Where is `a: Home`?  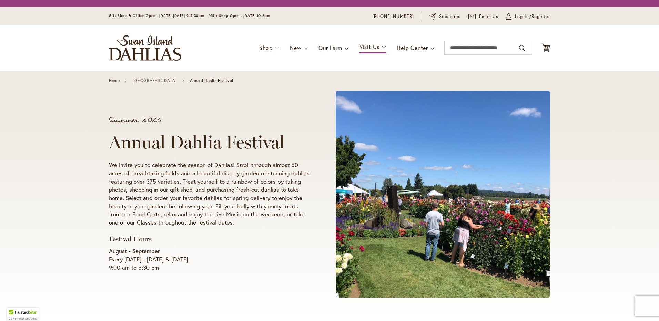 a: Home is located at coordinates (114, 81).